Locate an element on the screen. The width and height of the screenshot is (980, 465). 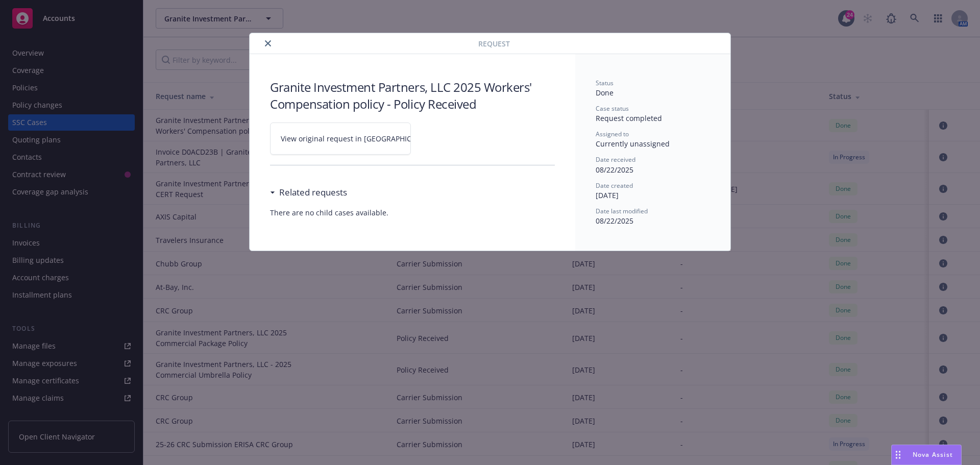
button: Nova Assist is located at coordinates (926, 455).